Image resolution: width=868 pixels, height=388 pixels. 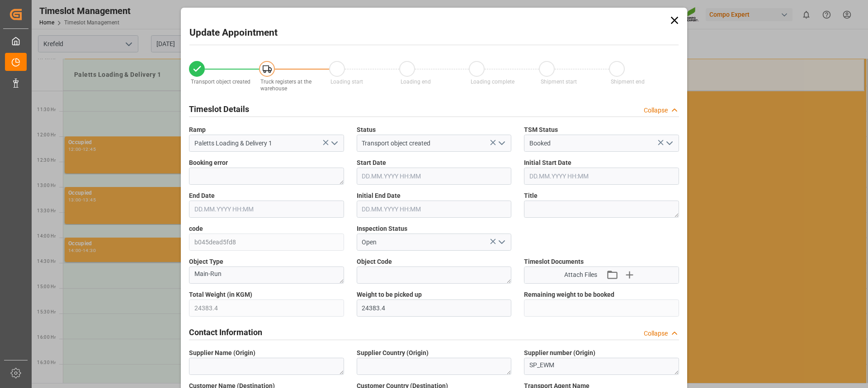 I want to click on textarea: Main-Run, so click(x=266, y=275).